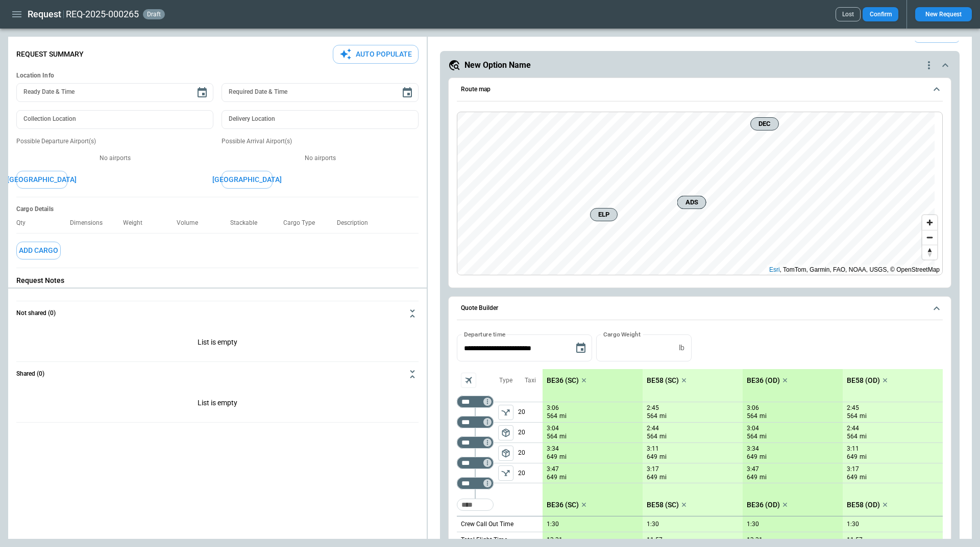  I want to click on p: Weight, so click(137, 223).